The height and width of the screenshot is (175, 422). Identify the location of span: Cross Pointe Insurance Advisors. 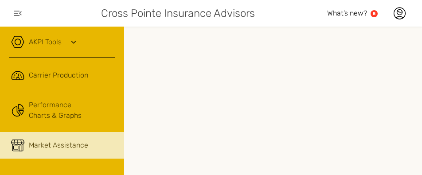
(178, 13).